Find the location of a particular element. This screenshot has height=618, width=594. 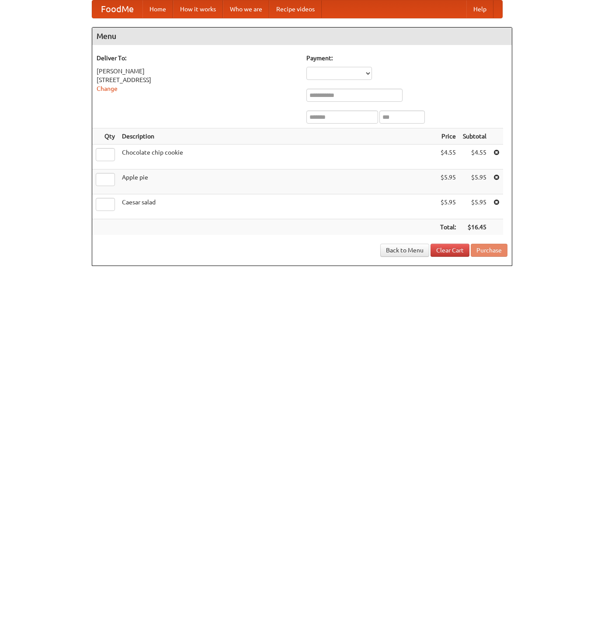

a: Recipe videos is located at coordinates (295, 9).